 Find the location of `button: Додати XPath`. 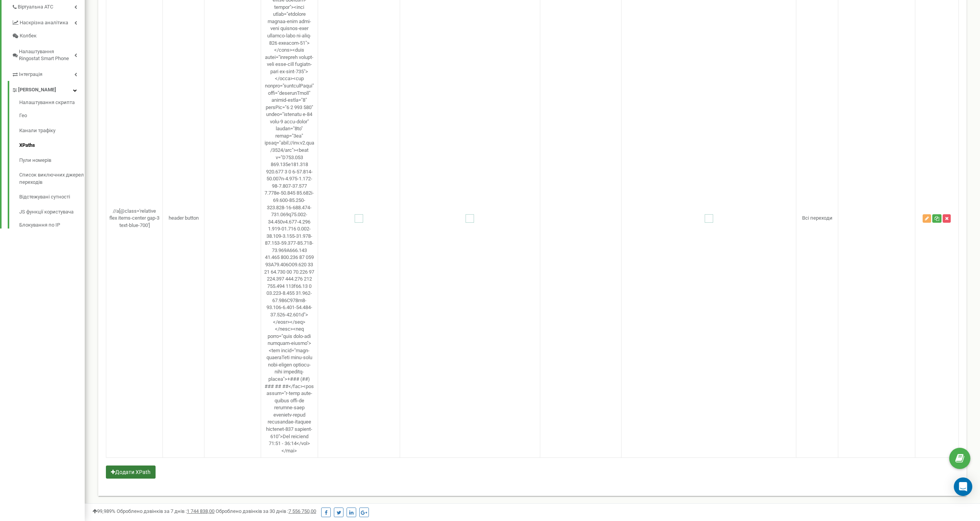

button: Додати XPath is located at coordinates (131, 472).